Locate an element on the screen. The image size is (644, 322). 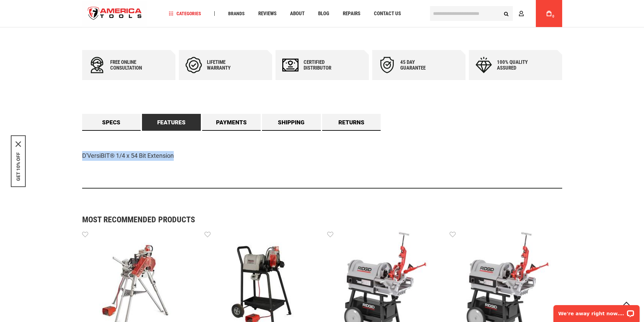
div: Free online consultation is located at coordinates (130, 65).